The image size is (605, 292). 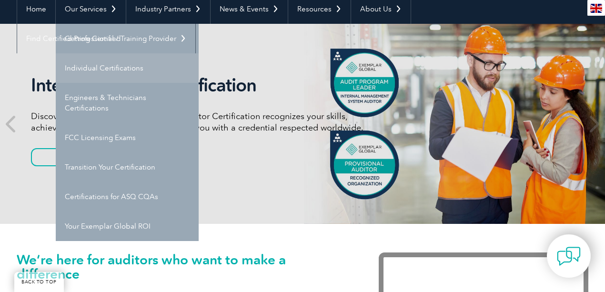 What do you see at coordinates (569, 256) in the screenshot?
I see `img: contact-chat.png` at bounding box center [569, 256].